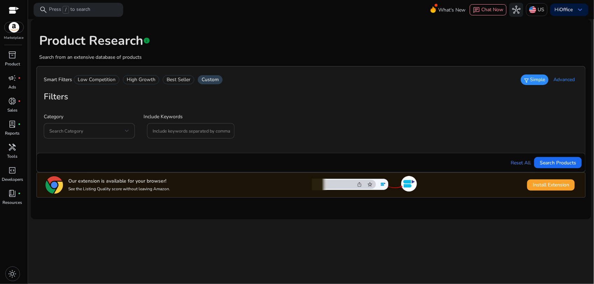 The height and width of the screenshot is (284, 594). I want to click on h1: Product Research, so click(311, 41).